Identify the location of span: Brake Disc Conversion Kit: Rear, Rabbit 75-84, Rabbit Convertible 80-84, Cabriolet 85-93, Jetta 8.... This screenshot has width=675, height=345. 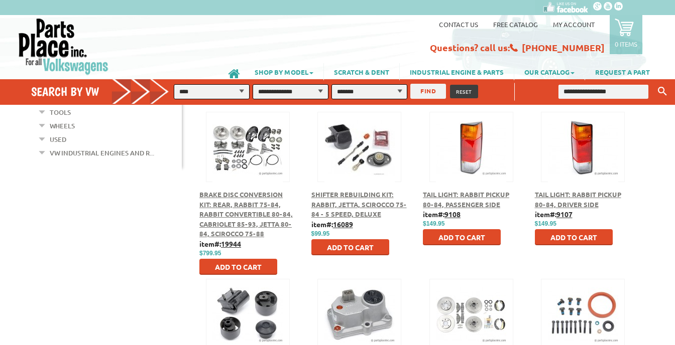
(246, 214).